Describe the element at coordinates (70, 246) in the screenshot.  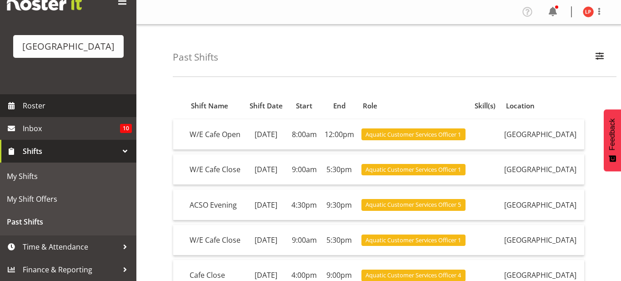
I see `span: Time & Attendance` at that location.